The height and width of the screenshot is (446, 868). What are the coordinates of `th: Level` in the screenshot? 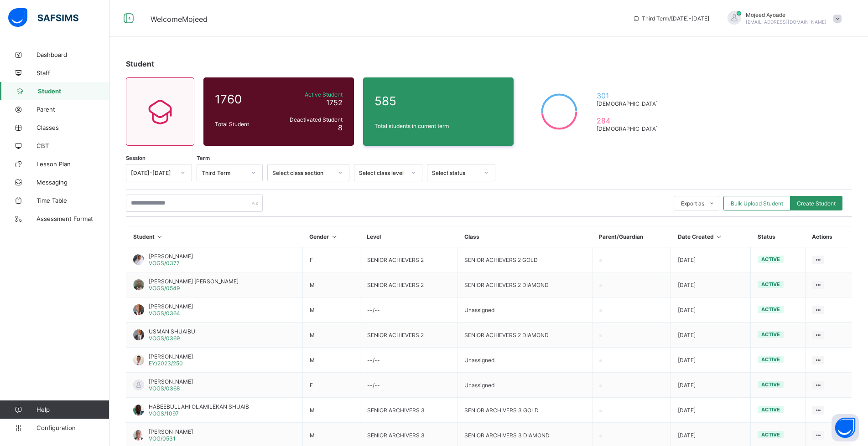 It's located at (408, 237).